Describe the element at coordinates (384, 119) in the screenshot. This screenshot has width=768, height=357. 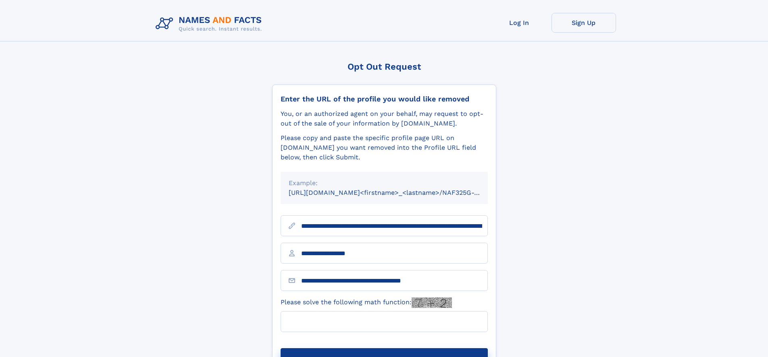
I see `div: You, or an authorized agent on your behalf, may request to opt-out of the sale of your informatio...` at that location.